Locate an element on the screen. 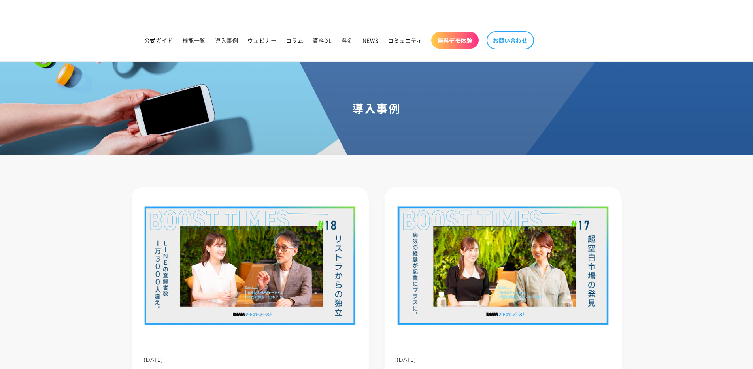  span: 機能一覧 is located at coordinates (194, 40).